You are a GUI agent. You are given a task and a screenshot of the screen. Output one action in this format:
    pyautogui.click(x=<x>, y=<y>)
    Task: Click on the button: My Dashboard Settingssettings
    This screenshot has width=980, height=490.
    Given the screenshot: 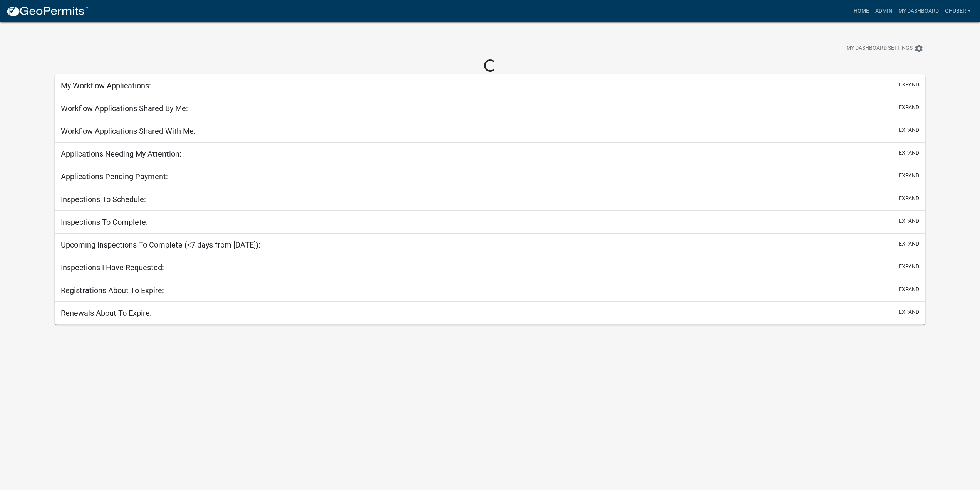 What is the action you would take?
    pyautogui.click(x=885, y=48)
    